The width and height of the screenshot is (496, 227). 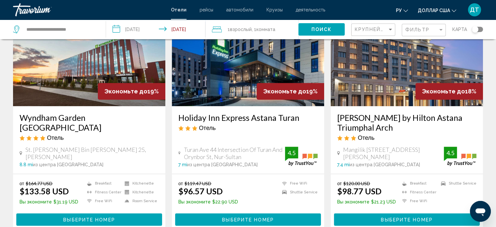 I want to click on ins: $98.77 USD, so click(x=359, y=191).